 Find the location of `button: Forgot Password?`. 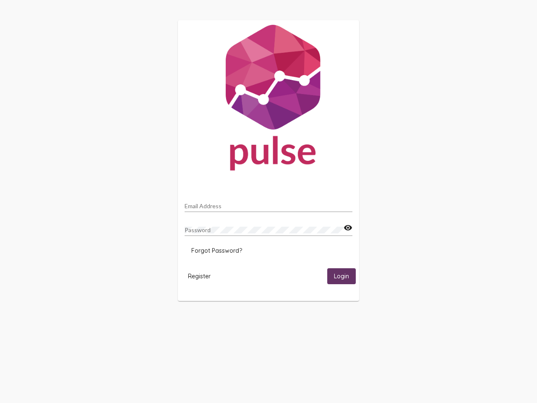

button: Forgot Password? is located at coordinates (217, 251).